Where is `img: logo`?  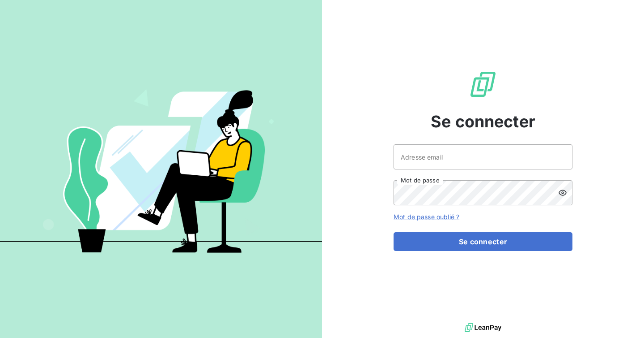 img: logo is located at coordinates (483, 328).